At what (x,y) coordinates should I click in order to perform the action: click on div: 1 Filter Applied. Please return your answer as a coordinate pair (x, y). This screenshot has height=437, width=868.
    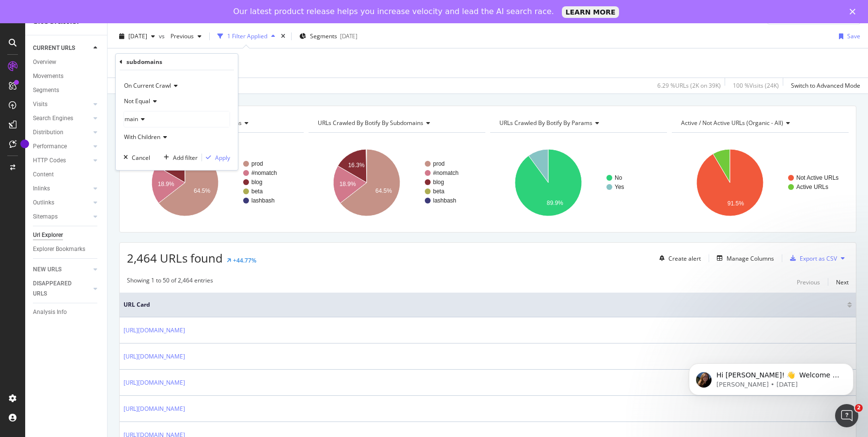
    Looking at the image, I should click on (247, 36).